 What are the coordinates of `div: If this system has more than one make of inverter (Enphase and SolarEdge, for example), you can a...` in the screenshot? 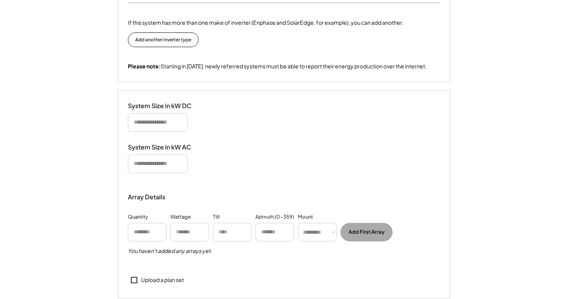 It's located at (265, 22).